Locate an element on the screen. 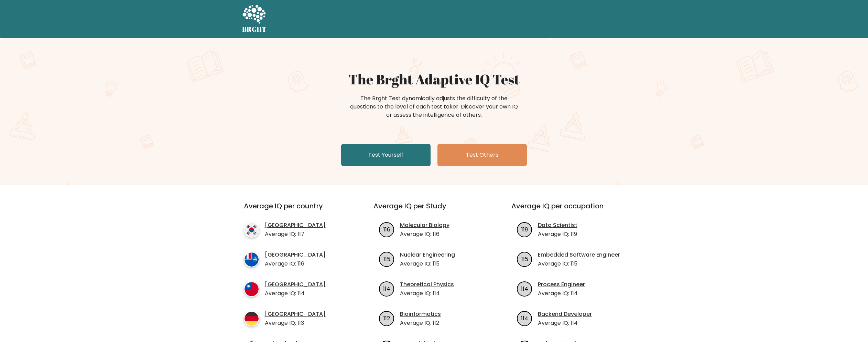 This screenshot has width=868, height=342. a: Embedded Software Engineer is located at coordinates (579, 255).